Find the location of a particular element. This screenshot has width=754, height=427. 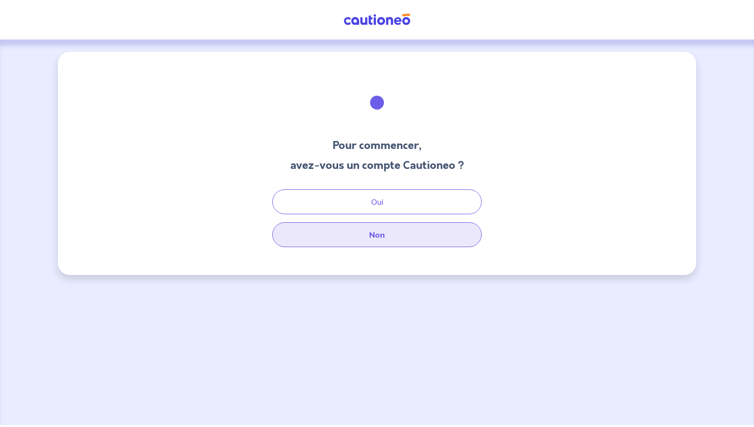

button: Non is located at coordinates (377, 235).